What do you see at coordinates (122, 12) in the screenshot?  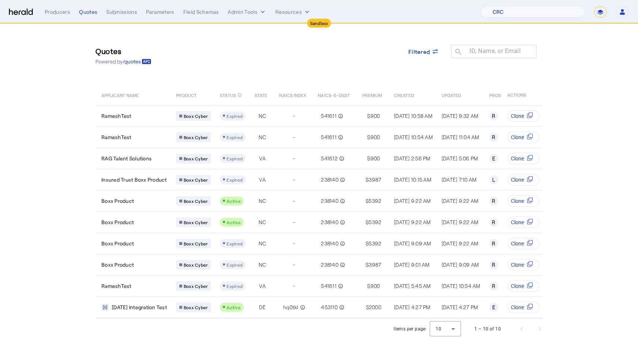 I see `div: Submissions` at bounding box center [122, 12].